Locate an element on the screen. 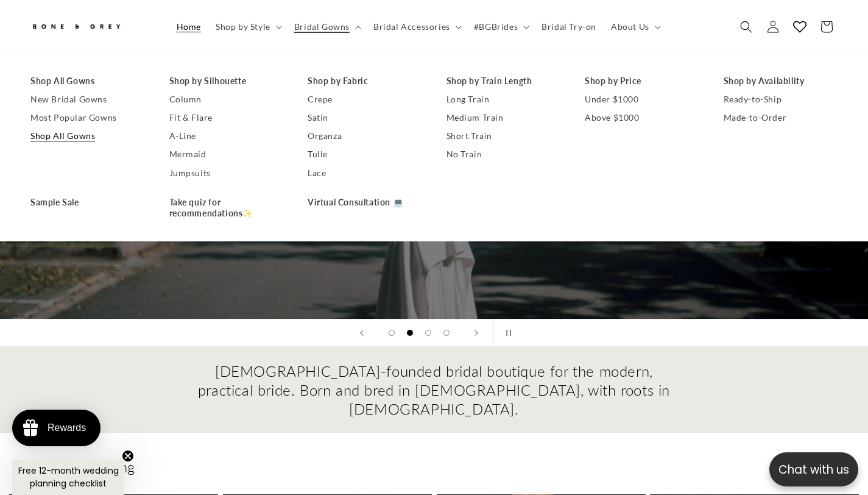  a: No Train is located at coordinates (504, 155).